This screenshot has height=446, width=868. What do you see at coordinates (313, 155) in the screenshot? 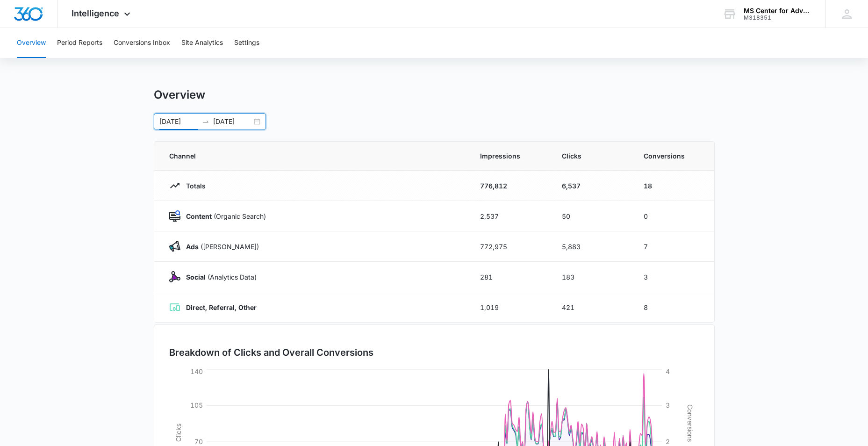
I see `span: Channel` at bounding box center [313, 155].